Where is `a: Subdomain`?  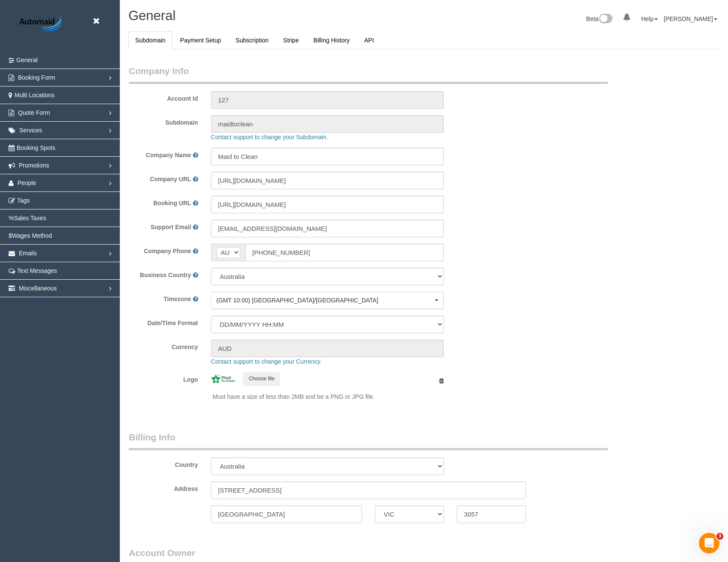
a: Subdomain is located at coordinates (150, 40).